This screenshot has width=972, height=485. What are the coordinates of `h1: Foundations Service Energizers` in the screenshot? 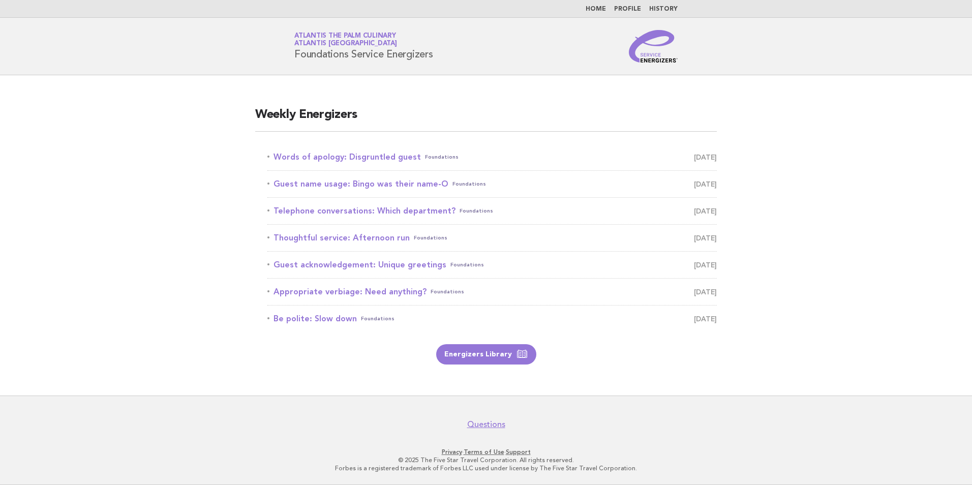 It's located at (363, 46).